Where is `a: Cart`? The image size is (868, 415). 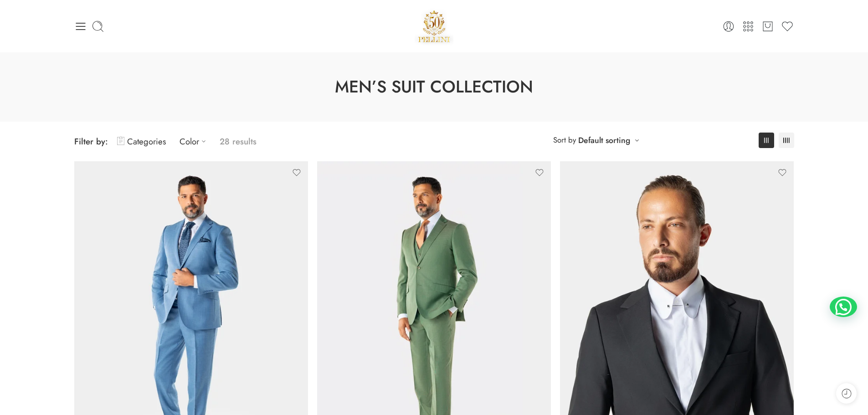
a: Cart is located at coordinates (768, 26).